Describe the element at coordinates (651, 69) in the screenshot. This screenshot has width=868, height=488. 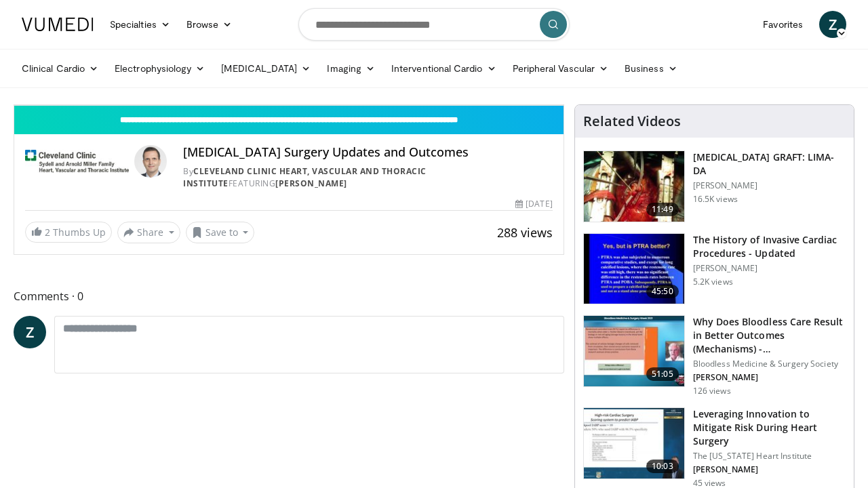
I see `a: Business` at that location.